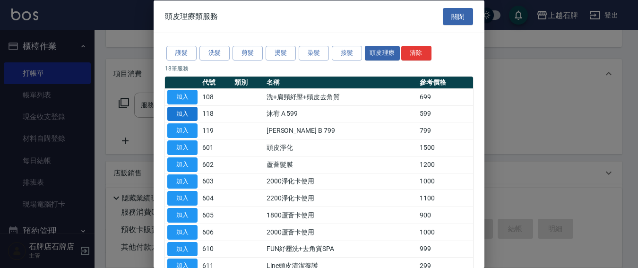 The width and height of the screenshot is (638, 268). Describe the element at coordinates (445, 215) in the screenshot. I see `td: 900` at that location.